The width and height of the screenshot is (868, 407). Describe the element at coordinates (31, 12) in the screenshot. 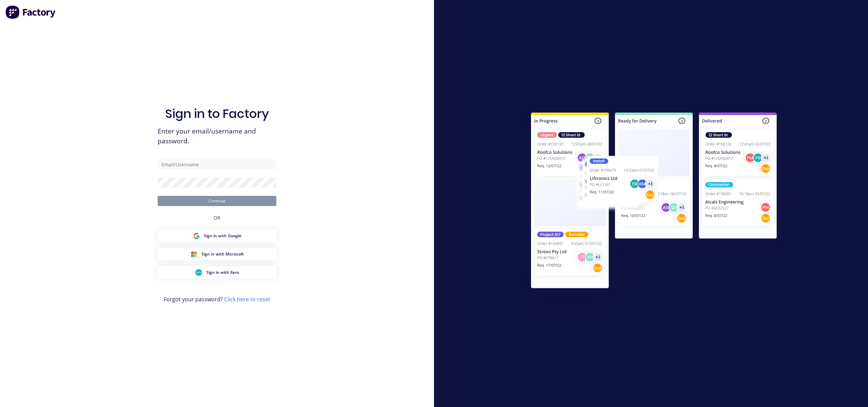

I see `img: Factory` at that location.